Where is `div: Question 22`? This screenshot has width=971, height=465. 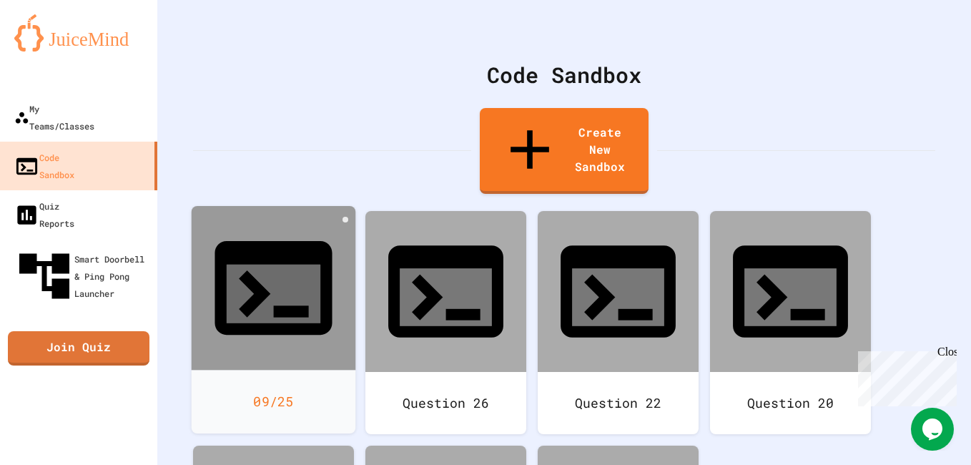 div: Question 22 is located at coordinates (618, 402).